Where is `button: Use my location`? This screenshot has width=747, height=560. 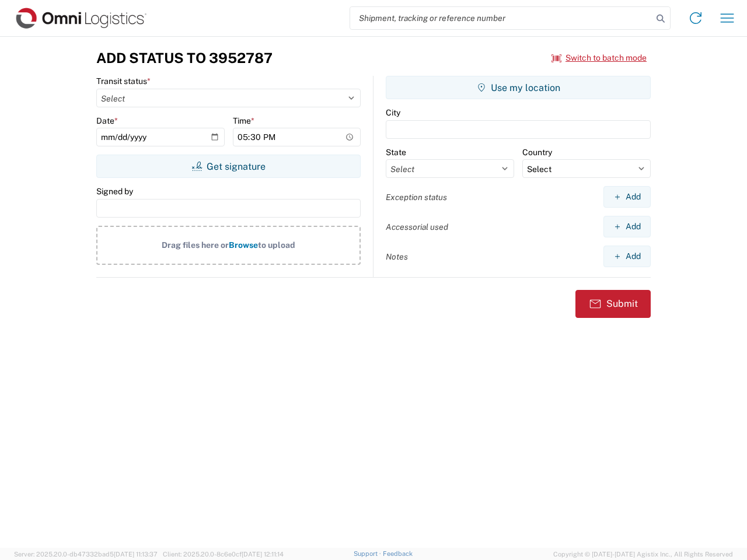
button: Use my location is located at coordinates (518, 88).